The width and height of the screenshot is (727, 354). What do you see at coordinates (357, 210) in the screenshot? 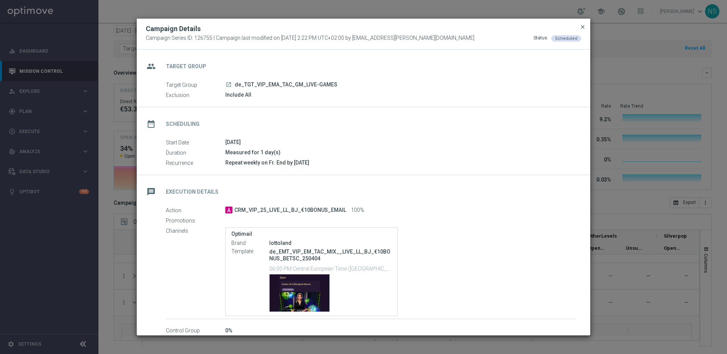
I see `span: 100%` at bounding box center [357, 210].